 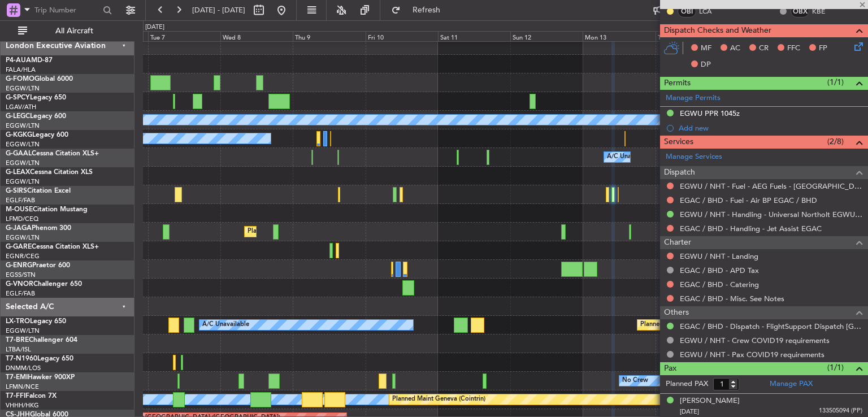 What do you see at coordinates (705, 49) in the screenshot?
I see `span: MF` at bounding box center [705, 49].